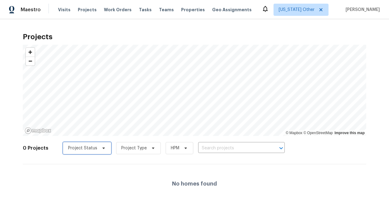  What do you see at coordinates (145, 10) in the screenshot?
I see `span: Tasks` at bounding box center [145, 10].